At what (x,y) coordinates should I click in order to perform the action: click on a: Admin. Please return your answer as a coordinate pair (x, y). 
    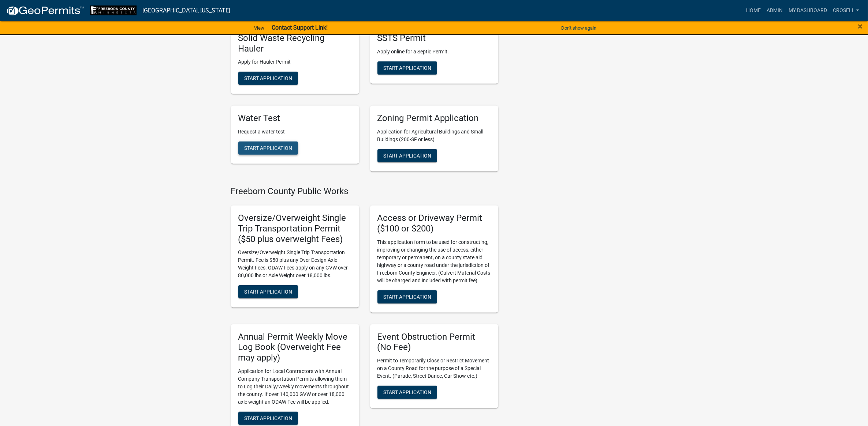
    Looking at the image, I should click on (775, 11).